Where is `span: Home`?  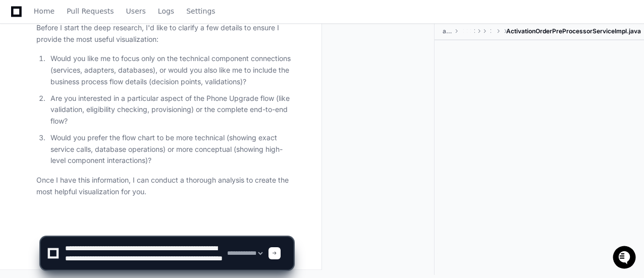 span: Home is located at coordinates (44, 11).